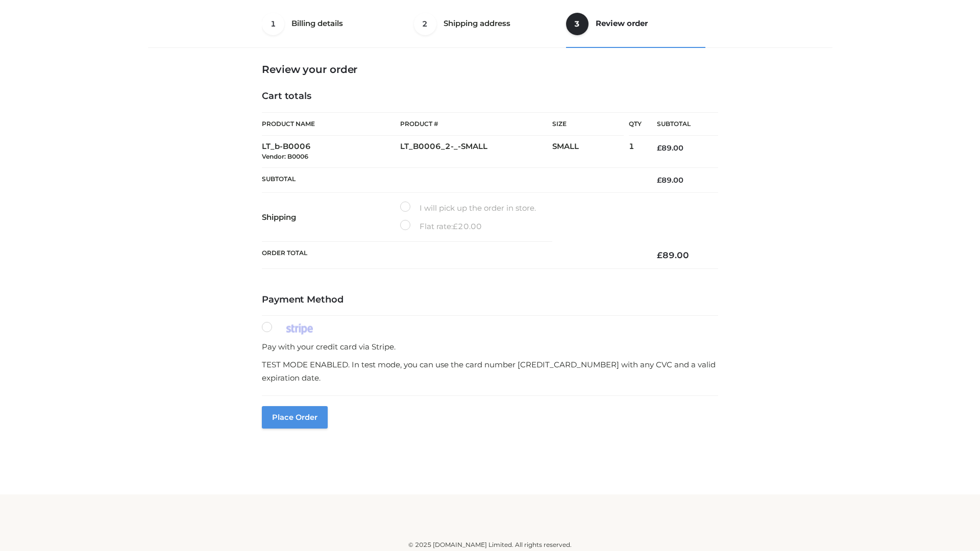 This screenshot has width=980, height=551. What do you see at coordinates (490, 70) in the screenshot?
I see `h3: Review your order` at bounding box center [490, 70].